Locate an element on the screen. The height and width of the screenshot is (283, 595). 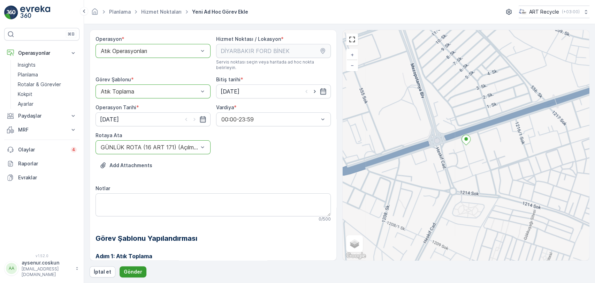
button: ART Recycle(+03:00) is located at coordinates (554, 12).